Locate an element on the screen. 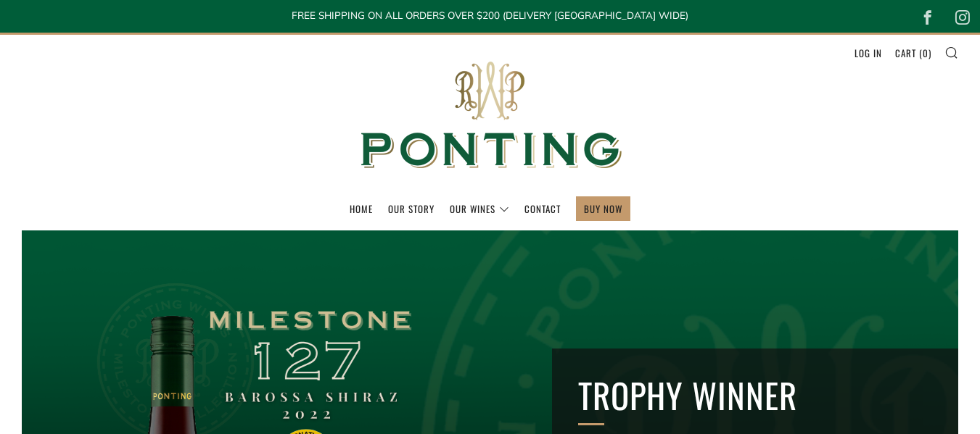  h2: TROPHY WINNER is located at coordinates (755, 396).